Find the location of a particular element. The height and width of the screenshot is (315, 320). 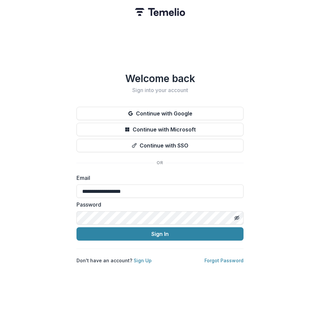

a: Forgot Password is located at coordinates (224, 261).